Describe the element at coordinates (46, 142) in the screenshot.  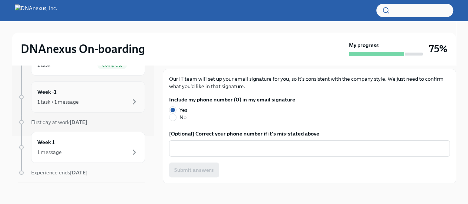
I see `h6: Week 1` at that location.